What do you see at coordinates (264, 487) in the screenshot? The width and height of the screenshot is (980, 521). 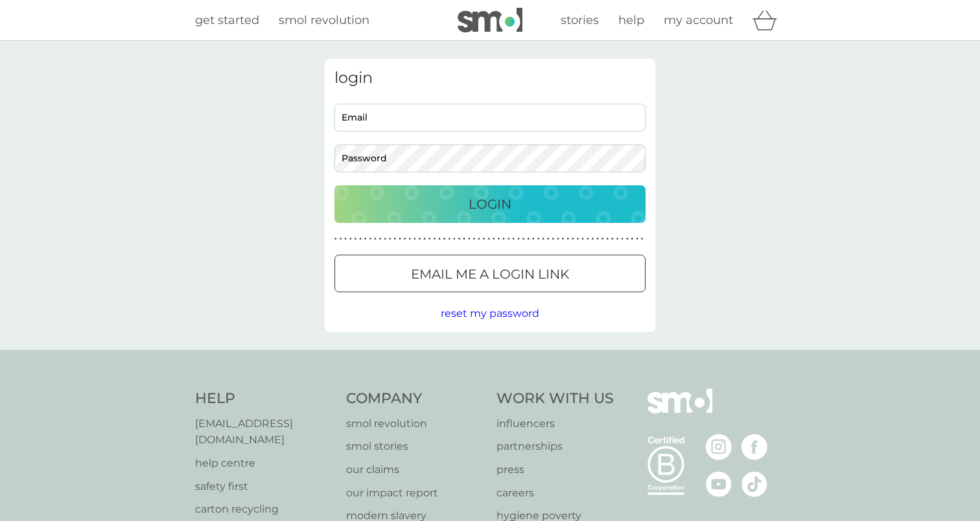 I see `p: safety first` at bounding box center [264, 487].